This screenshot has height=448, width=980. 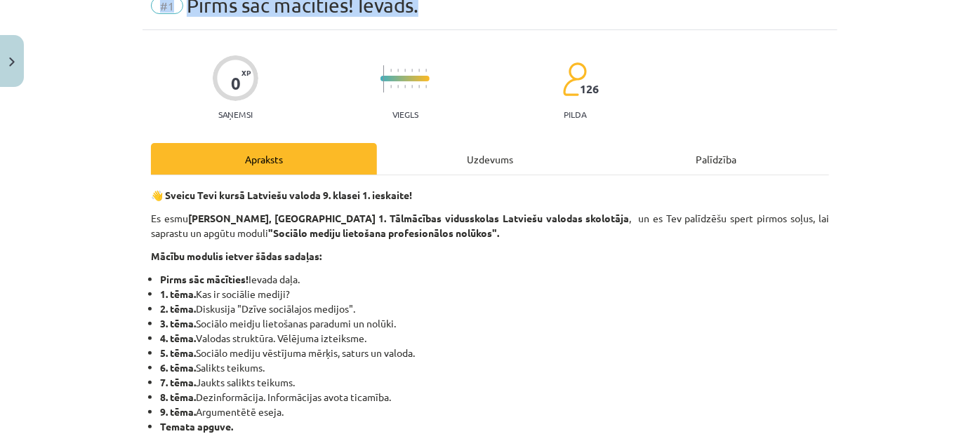 I want to click on li: Sociālo meidju lietošanas paradumi un nolūki., so click(x=494, y=323).